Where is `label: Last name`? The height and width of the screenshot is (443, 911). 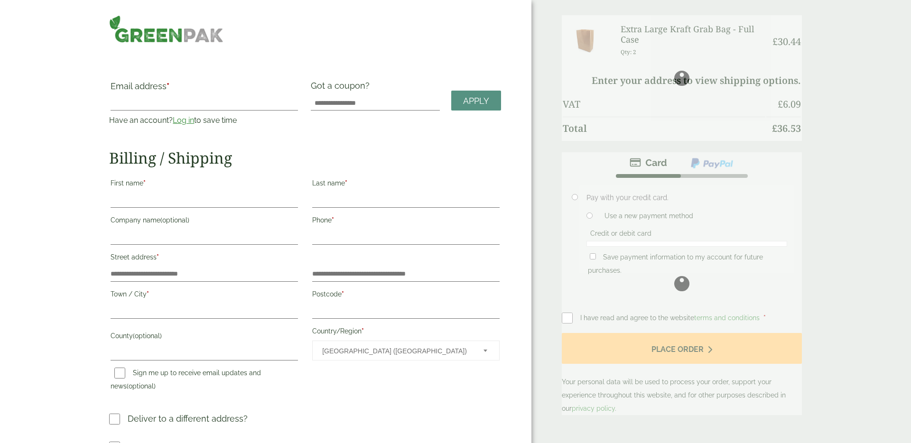 label: Last name is located at coordinates (406, 184).